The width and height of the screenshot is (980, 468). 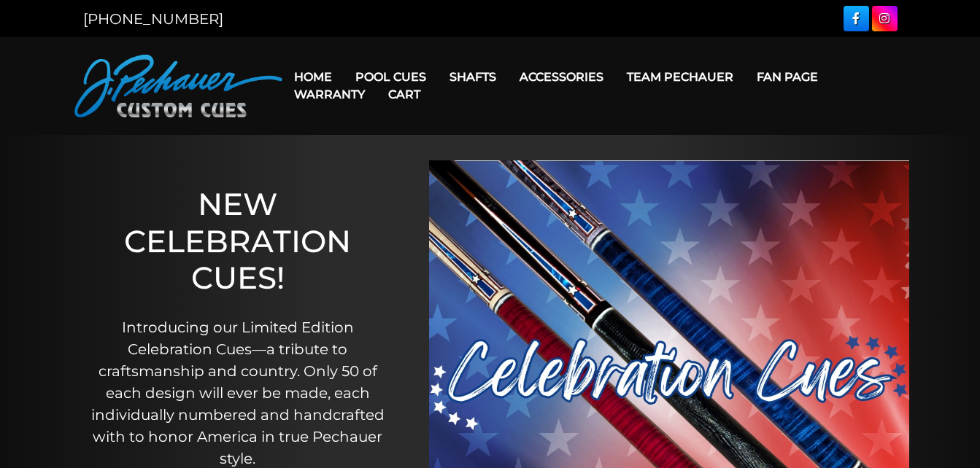 What do you see at coordinates (788, 77) in the screenshot?
I see `a: Fan Page` at bounding box center [788, 77].